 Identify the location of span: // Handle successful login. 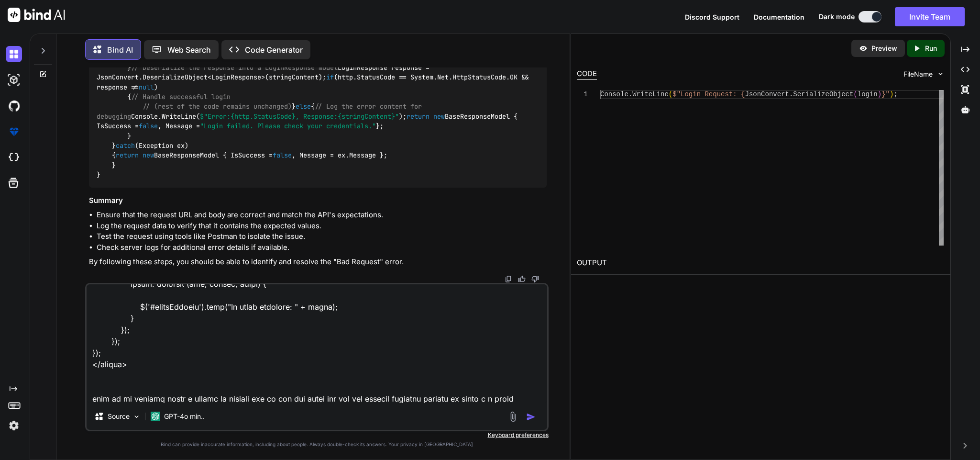
(181, 97).